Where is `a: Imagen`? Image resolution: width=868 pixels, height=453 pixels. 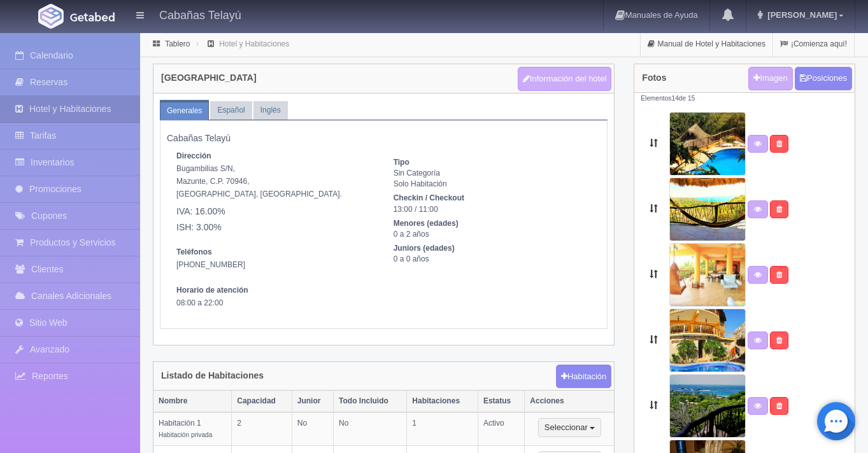 a: Imagen is located at coordinates (770, 78).